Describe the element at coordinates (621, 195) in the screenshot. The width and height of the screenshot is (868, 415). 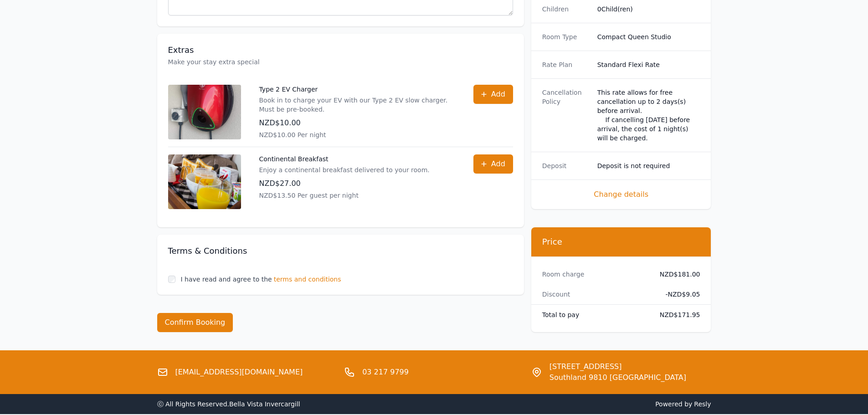
I see `span: Change details` at that location.